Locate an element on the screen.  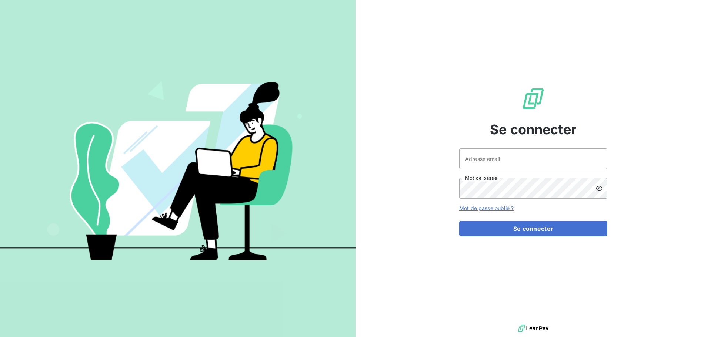
a: Mot de passe oublié ? is located at coordinates (486, 208).